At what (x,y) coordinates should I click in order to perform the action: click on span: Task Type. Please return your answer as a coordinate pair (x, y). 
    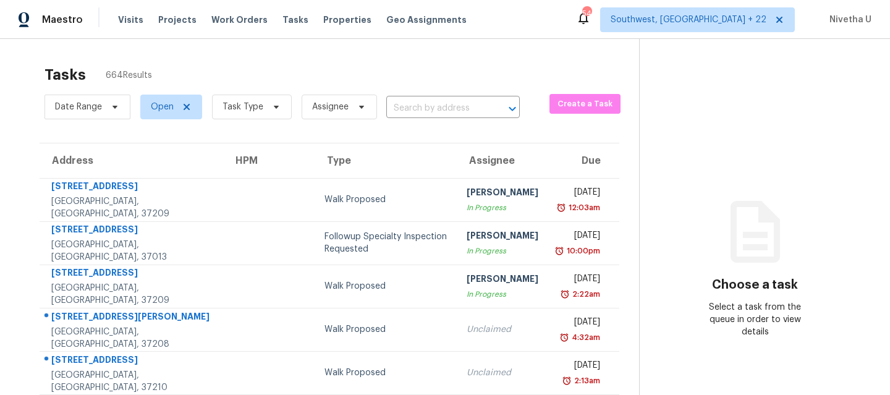
    Looking at the image, I should click on (243, 107).